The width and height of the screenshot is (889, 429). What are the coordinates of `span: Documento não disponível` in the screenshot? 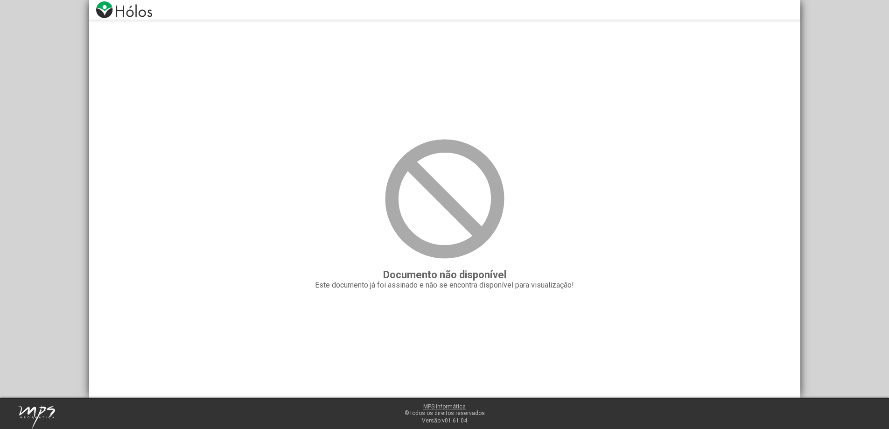 It's located at (445, 274).